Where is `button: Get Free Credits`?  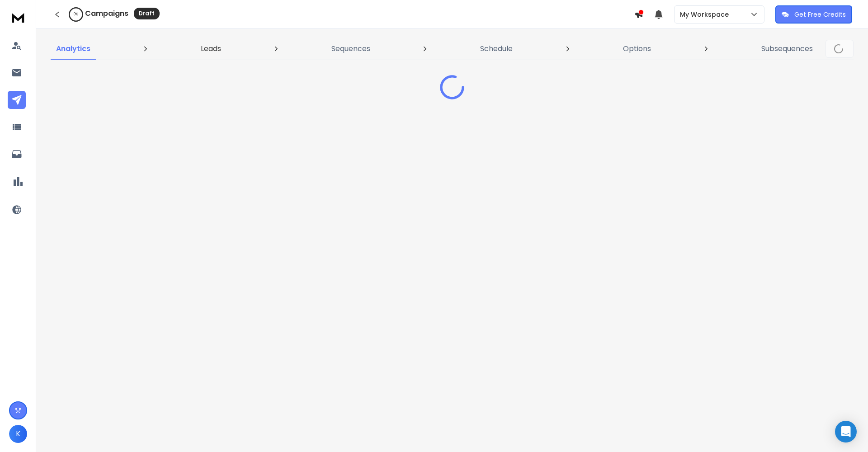 button: Get Free Credits is located at coordinates (814, 14).